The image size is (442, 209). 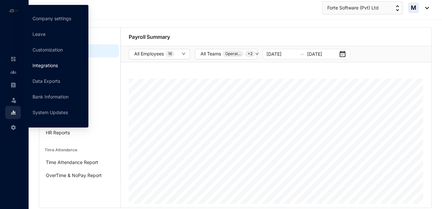 What do you see at coordinates (228, 54) in the screenshot?
I see `div: All Teams` at bounding box center [228, 54].